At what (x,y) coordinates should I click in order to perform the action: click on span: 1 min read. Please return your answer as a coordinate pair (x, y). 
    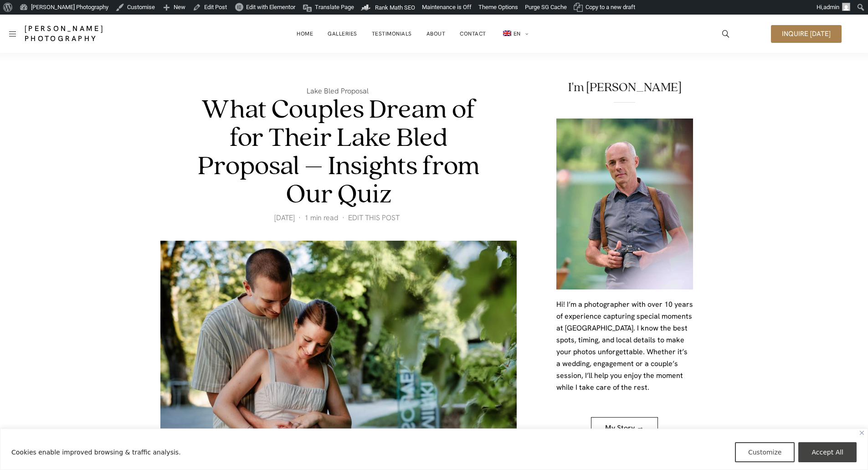
    Looking at the image, I should click on (324, 218).